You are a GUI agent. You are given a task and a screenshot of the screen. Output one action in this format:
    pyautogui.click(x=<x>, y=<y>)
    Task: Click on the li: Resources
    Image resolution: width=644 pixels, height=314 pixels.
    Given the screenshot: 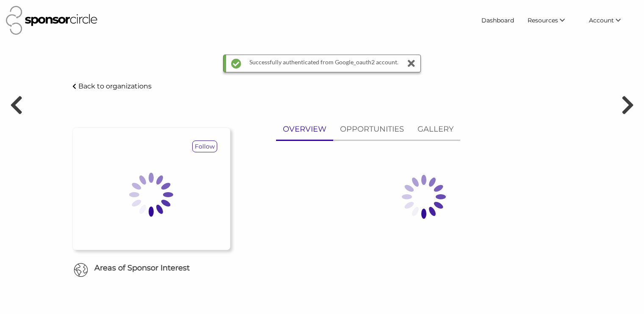 What is the action you would take?
    pyautogui.click(x=551, y=20)
    